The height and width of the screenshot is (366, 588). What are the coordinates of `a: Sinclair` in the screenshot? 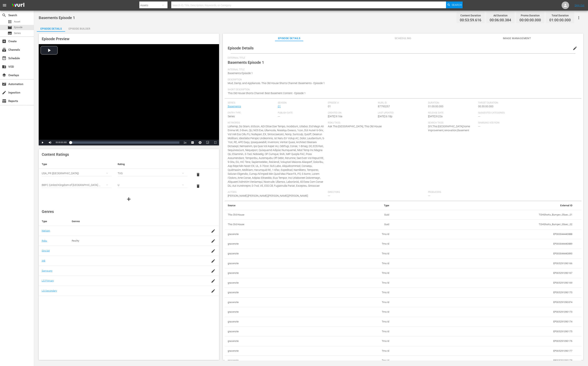 It's located at (46, 250).